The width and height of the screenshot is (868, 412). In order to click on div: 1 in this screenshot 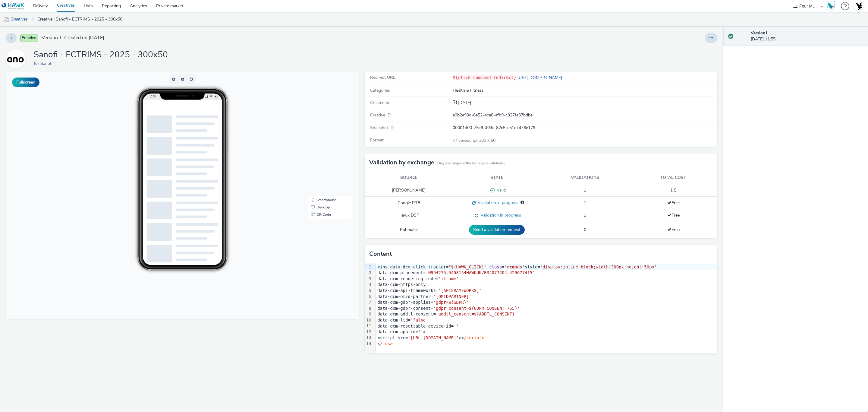, I will do `click(368, 267)`.